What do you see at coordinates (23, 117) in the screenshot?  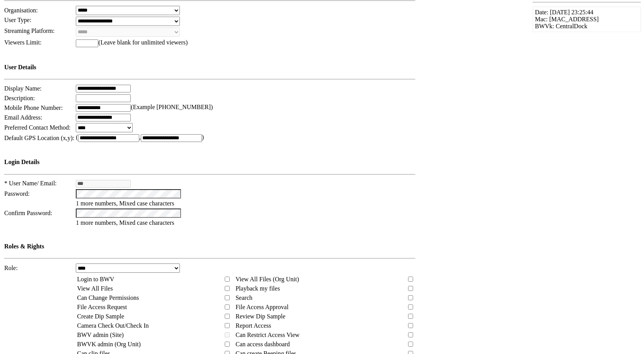 I see `span: Email Address:` at bounding box center [23, 117].